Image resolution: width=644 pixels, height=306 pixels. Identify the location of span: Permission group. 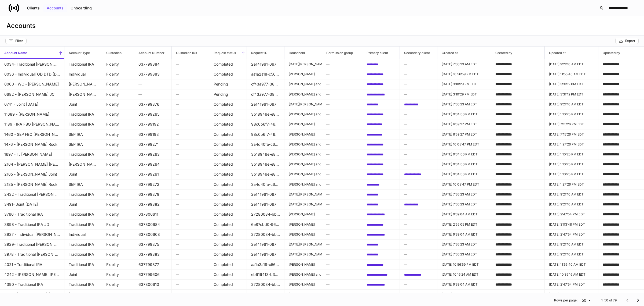
(342, 53).